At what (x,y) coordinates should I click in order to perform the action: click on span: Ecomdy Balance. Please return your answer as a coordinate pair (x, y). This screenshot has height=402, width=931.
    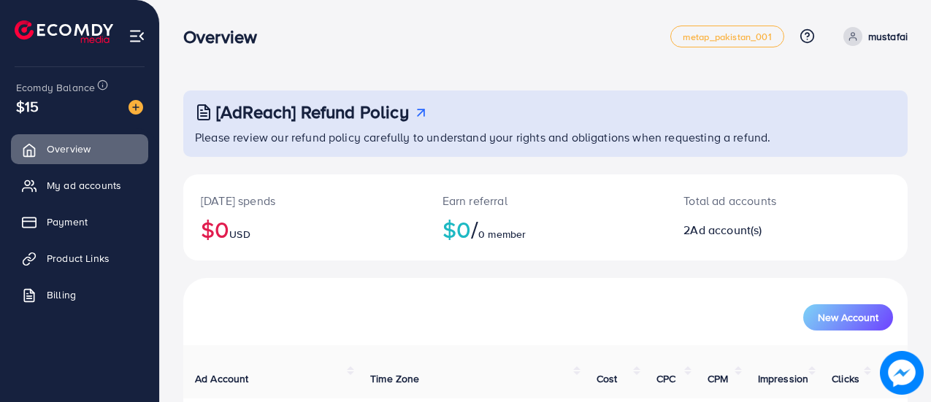
    Looking at the image, I should click on (56, 88).